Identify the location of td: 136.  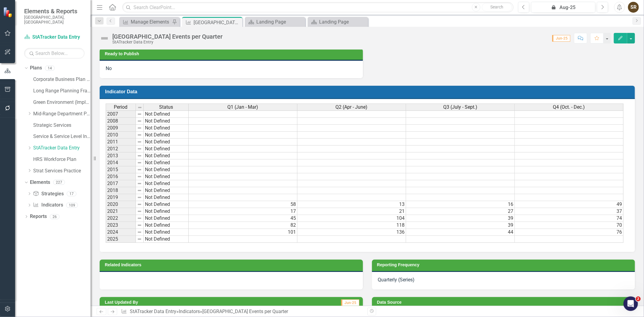
(352, 232).